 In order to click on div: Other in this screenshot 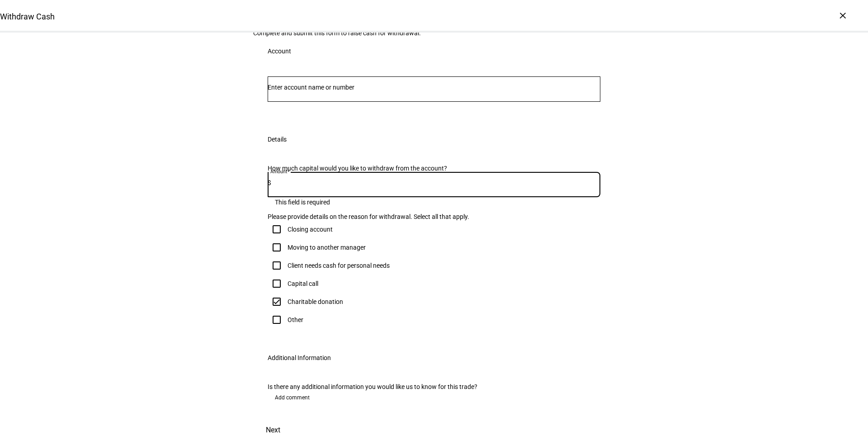, I will do `click(295, 319)`.